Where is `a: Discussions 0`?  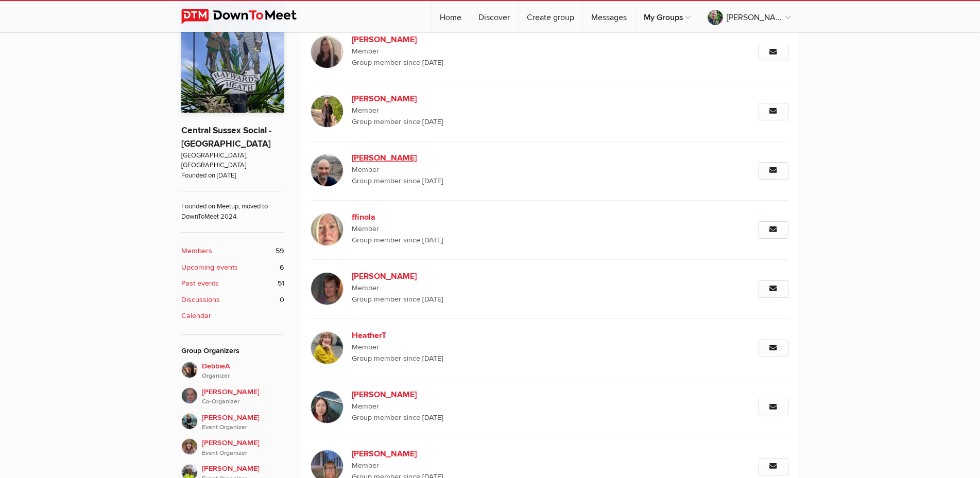
a: Discussions 0 is located at coordinates (232, 300).